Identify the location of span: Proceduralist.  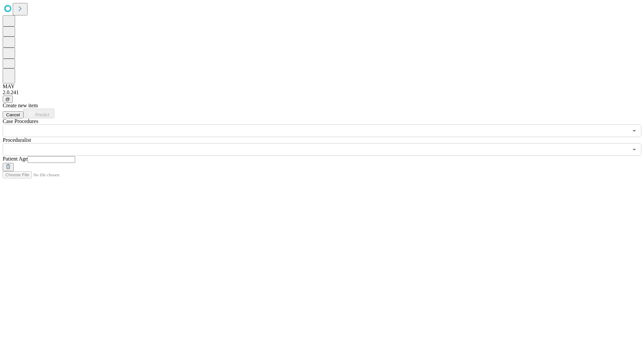
(17, 140).